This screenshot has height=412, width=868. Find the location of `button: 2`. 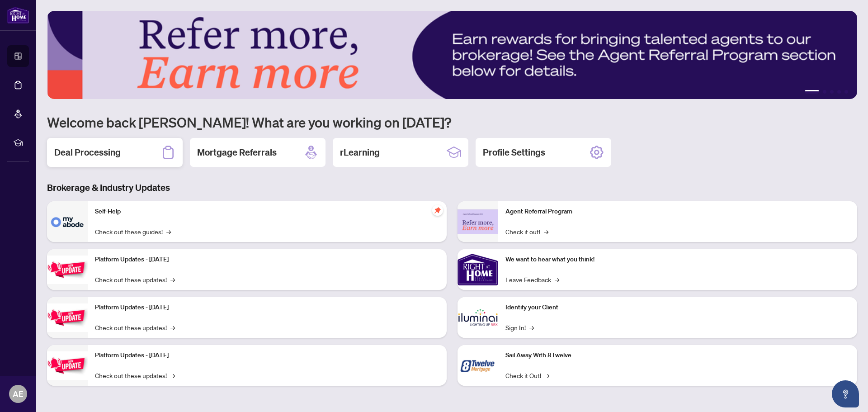

button: 2 is located at coordinates (825, 92).